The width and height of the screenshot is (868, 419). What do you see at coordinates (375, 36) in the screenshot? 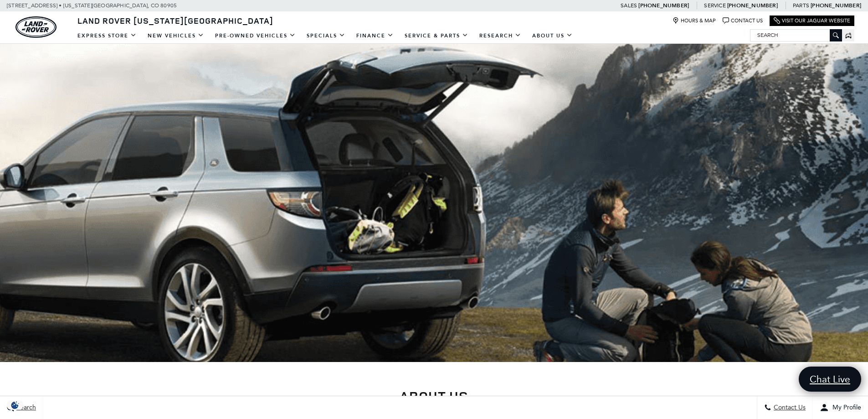
I see `a: Finance` at bounding box center [375, 36].